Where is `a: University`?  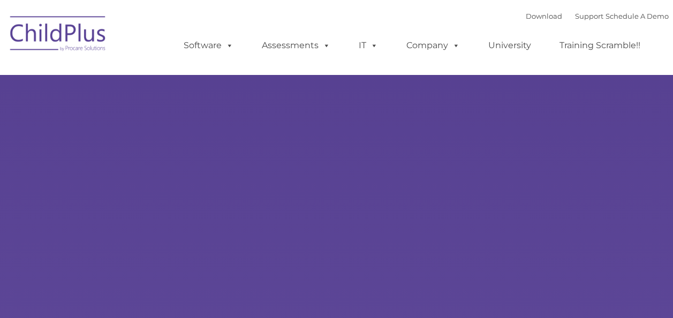
a: University is located at coordinates (509, 45).